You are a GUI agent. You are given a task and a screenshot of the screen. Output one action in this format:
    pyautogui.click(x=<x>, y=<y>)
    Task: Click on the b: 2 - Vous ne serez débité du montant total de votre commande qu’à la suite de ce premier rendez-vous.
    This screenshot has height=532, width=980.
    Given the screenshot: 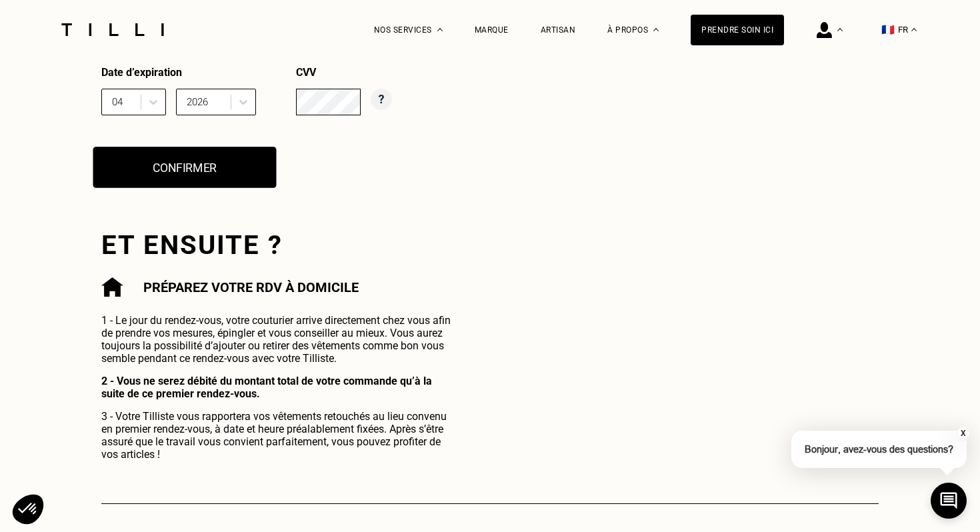 What is the action you would take?
    pyautogui.click(x=267, y=387)
    